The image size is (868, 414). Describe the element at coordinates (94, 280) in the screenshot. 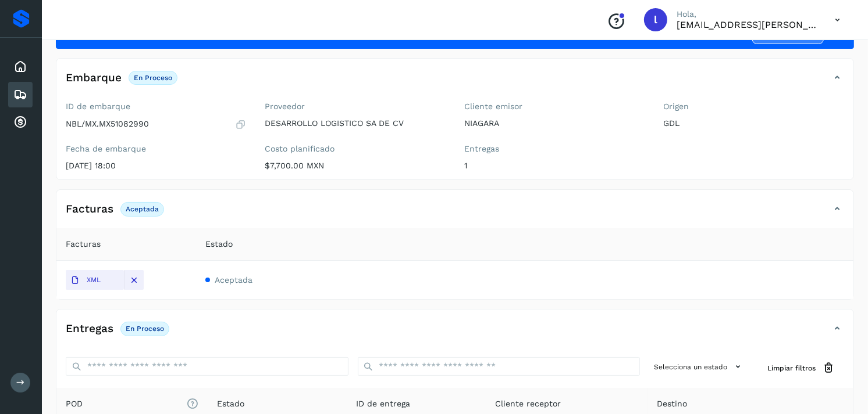

I see `p: XML` at that location.